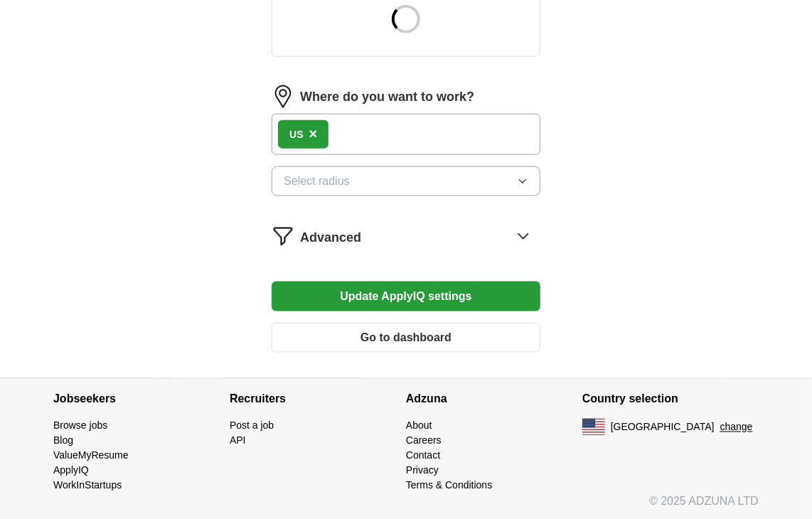 This screenshot has height=519, width=812. I want to click on span: Select radius, so click(317, 182).